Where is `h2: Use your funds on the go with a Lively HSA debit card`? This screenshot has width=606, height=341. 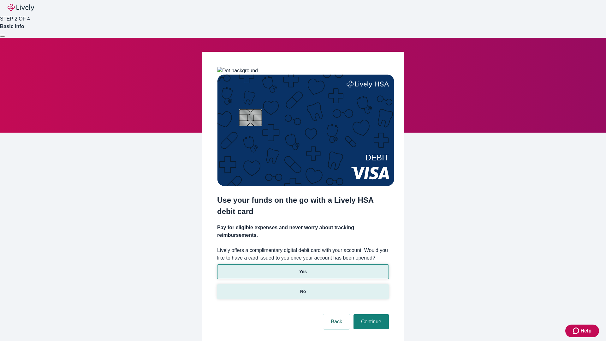 h2: Use your funds on the go with a Lively HSA debit card is located at coordinates (303, 206).